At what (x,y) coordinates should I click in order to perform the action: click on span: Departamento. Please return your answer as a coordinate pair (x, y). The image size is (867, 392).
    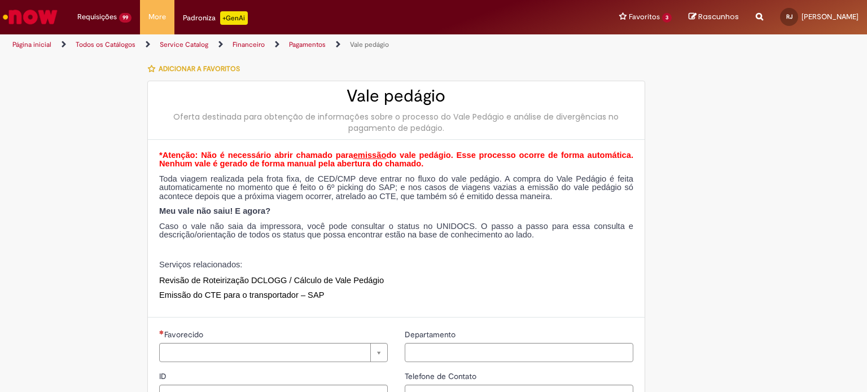
    Looking at the image, I should click on (431, 335).